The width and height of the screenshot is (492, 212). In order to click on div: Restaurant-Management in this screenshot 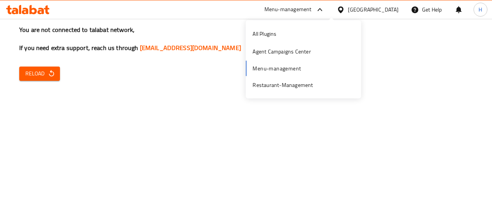, I will do `click(283, 85)`.